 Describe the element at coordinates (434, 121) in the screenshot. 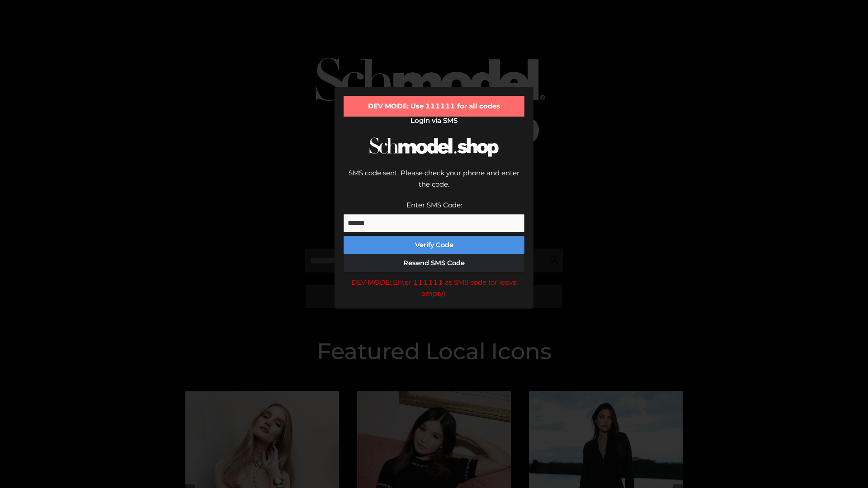

I see `h2: Login via SMS` at that location.